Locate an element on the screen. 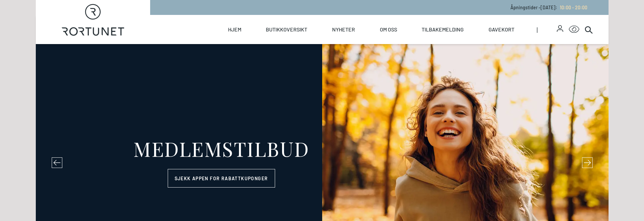 The height and width of the screenshot is (221, 644). a: Gavekort is located at coordinates (502, 29).